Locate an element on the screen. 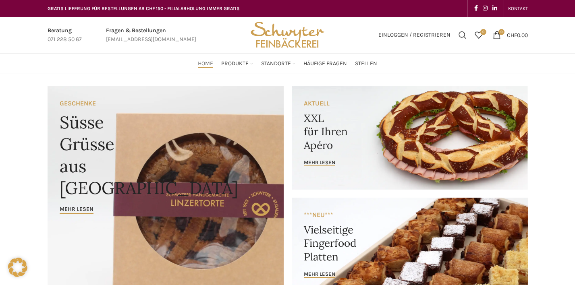 Image resolution: width=575 pixels, height=285 pixels. div: Secondary navigation is located at coordinates (518, 8).